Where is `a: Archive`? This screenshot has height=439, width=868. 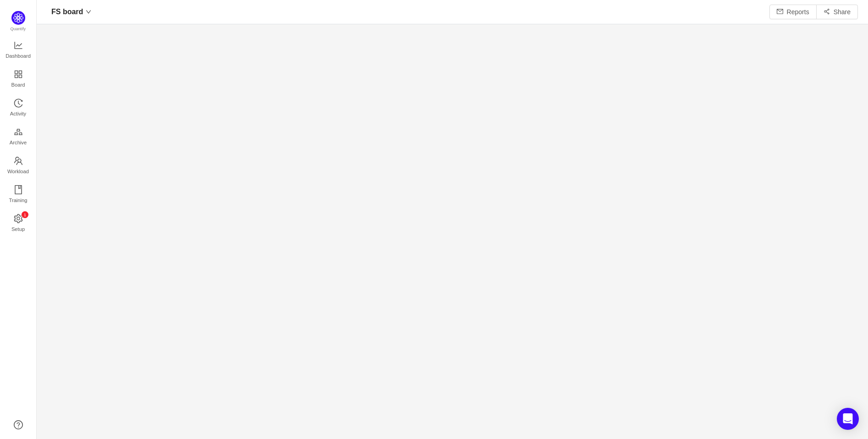 a: Archive is located at coordinates (18, 137).